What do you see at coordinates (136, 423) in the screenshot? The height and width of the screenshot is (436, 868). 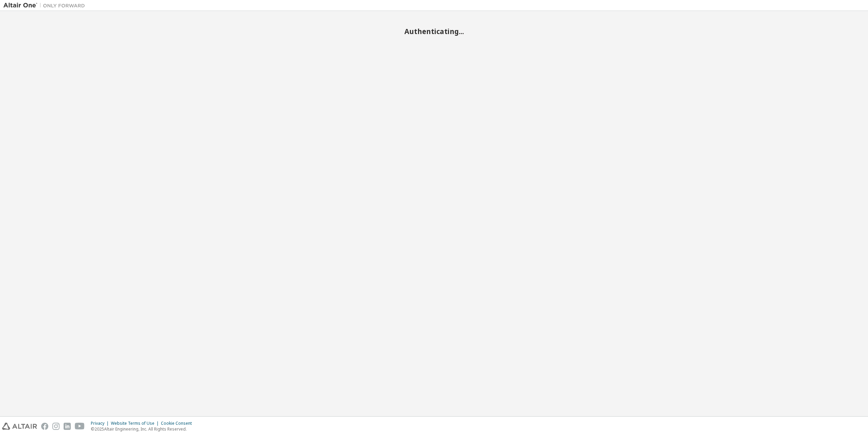 I see `div: Website Terms of Use` at bounding box center [136, 423].